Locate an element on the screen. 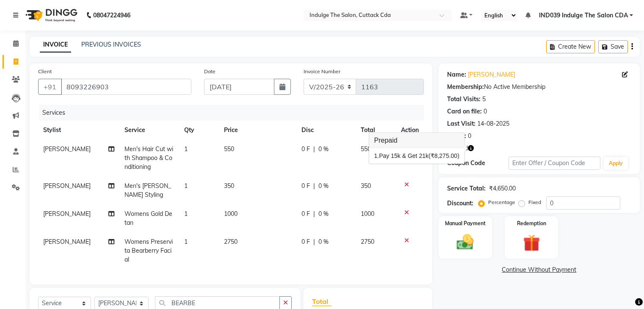  div: ₹4,650.00 is located at coordinates (502, 189).